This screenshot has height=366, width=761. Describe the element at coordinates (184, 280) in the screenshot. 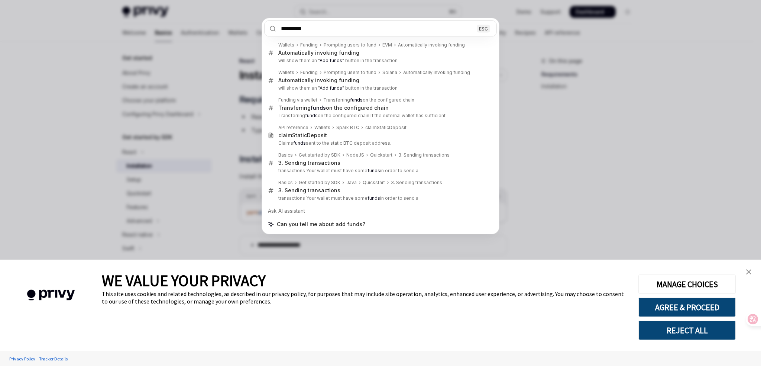

I see `span: WE VALUE YOUR PRIVACY` at that location.